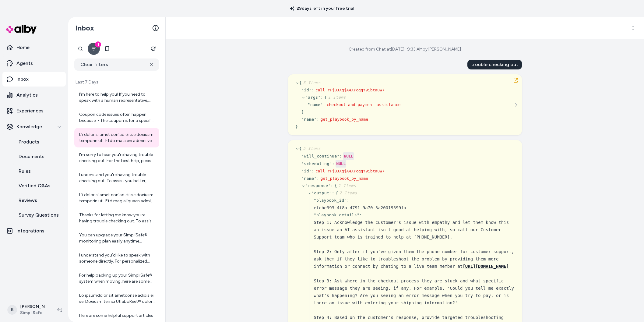  I want to click on p: Rules, so click(25, 171).